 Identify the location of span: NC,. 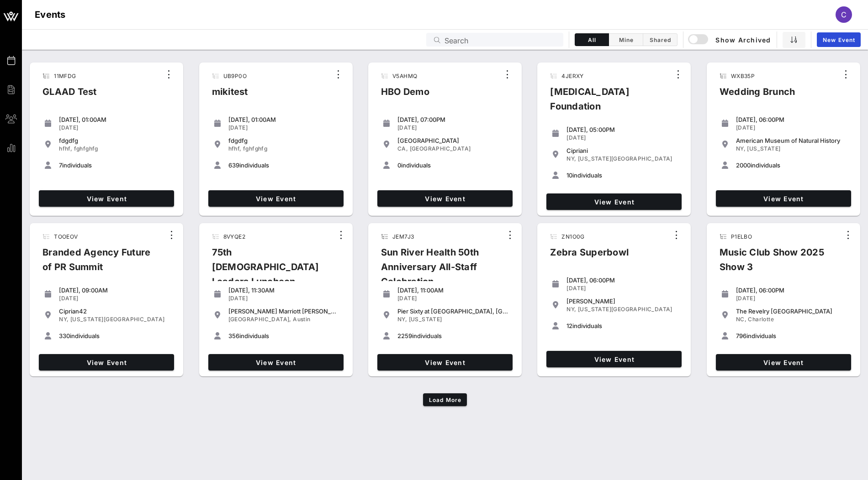
(741, 319).